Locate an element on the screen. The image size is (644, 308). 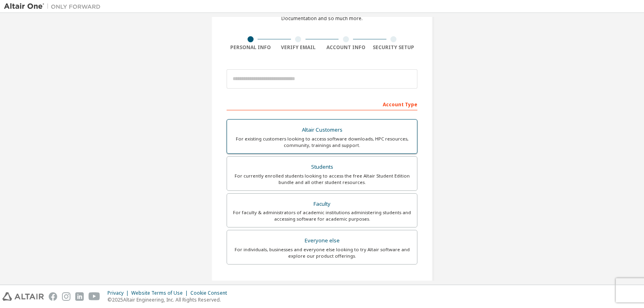
div: Your Profile is located at coordinates (322, 283).